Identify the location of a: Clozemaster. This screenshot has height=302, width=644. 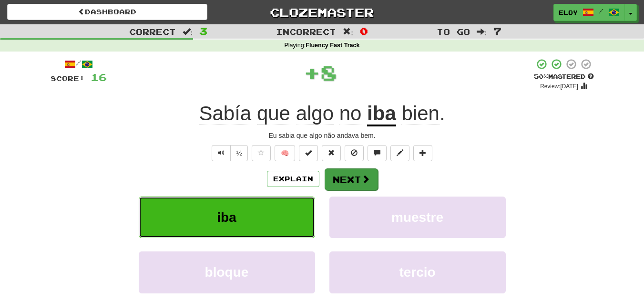
(322, 12).